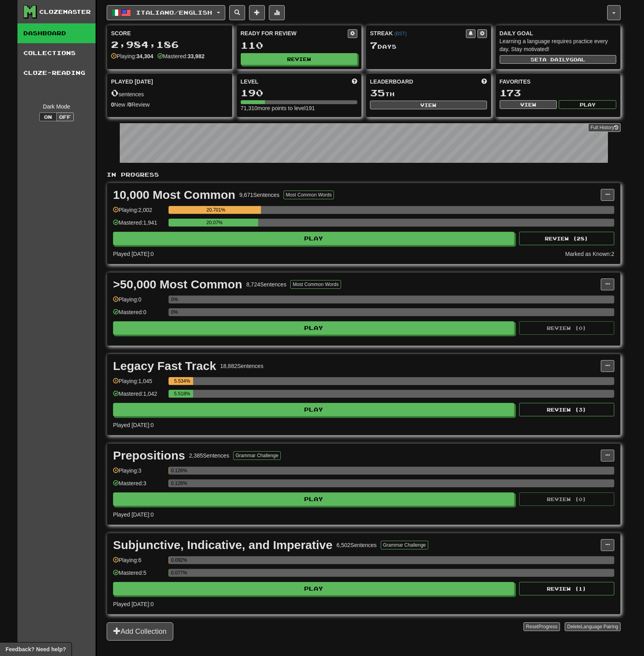 The width and height of the screenshot is (644, 656). What do you see at coordinates (567, 409) in the screenshot?
I see `button: Review (3)` at bounding box center [567, 409].